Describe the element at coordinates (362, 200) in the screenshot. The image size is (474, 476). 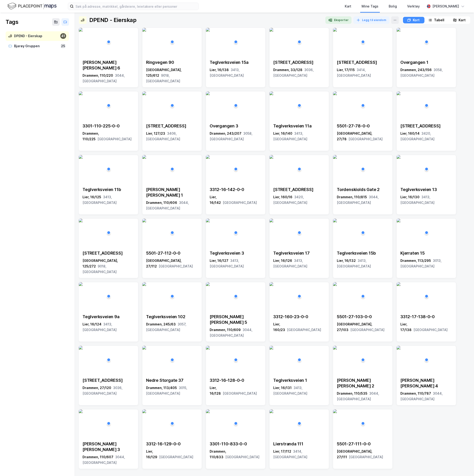
I see `div: Drammen, 110/815` at that location.